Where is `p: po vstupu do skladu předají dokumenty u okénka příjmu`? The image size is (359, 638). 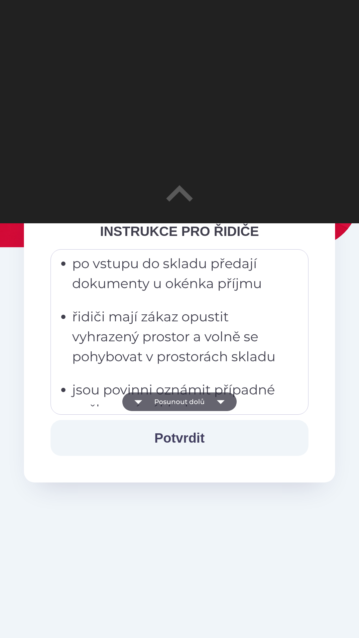
p: po vstupu do skladu předají dokumenty u okénka příjmu is located at coordinates (181, 274).